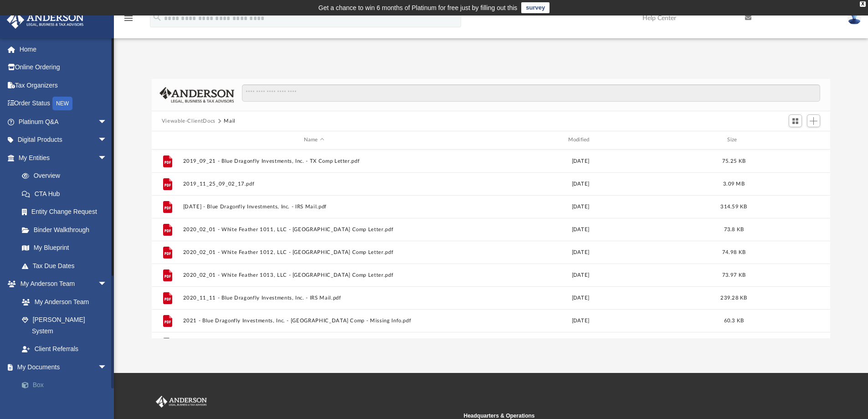 This screenshot has width=868, height=419. Describe the element at coordinates (313, 140) in the screenshot. I see `div: Name` at that location.